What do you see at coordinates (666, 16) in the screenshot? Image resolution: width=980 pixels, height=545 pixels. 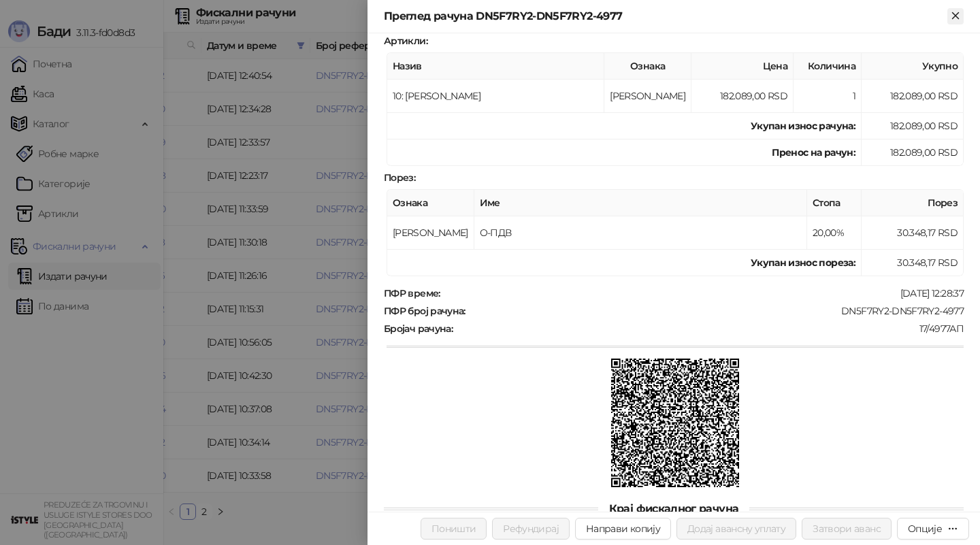 I see `div: Преглед рачуна DN5F7RY2-DN5F7RY2-4977` at bounding box center [666, 16].